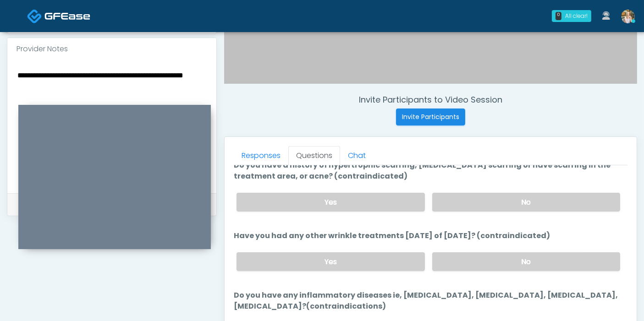 Image resolution: width=644 pixels, height=321 pixels. I want to click on button: Open LiveChat chat widget, so click(21, 17).